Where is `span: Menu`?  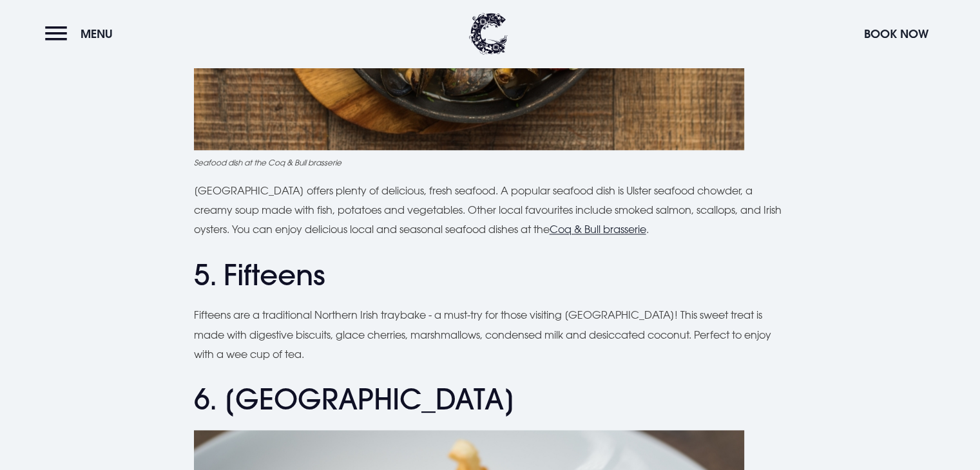
span: Menu is located at coordinates (96, 34).